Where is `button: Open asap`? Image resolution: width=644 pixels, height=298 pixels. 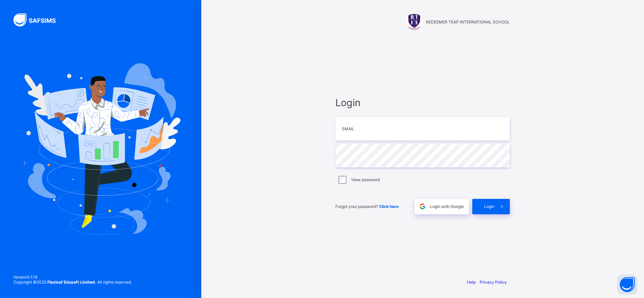 button: Open asap is located at coordinates (627, 285).